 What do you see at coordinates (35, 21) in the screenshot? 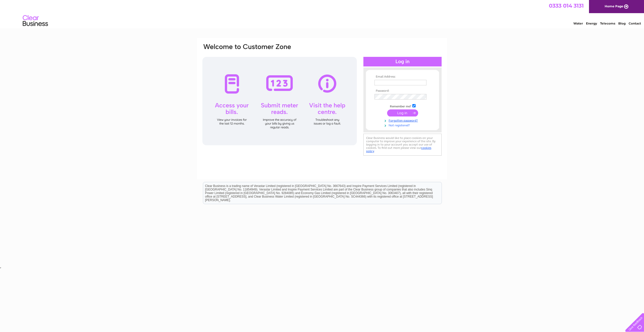
I see `img: logo.png` at bounding box center [35, 21].